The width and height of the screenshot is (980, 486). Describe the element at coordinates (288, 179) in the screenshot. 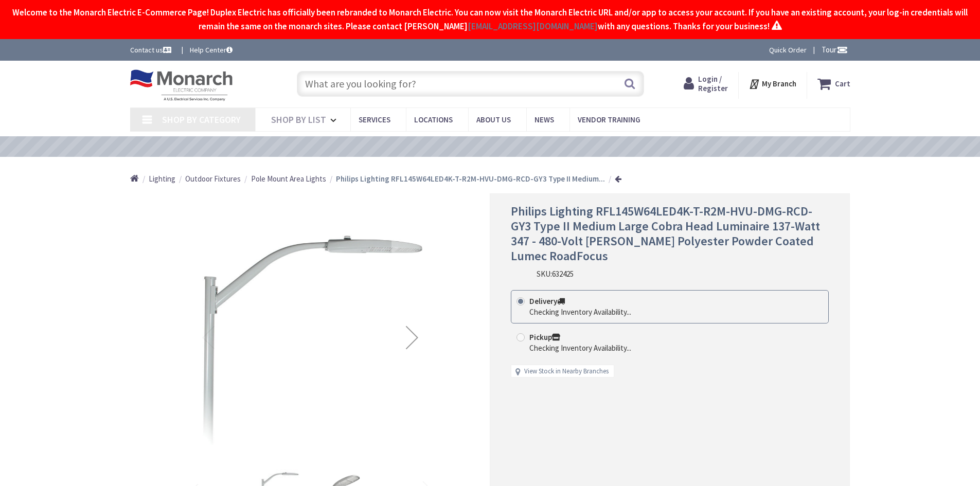

I see `a: Pole Mount Area Lights` at that location.